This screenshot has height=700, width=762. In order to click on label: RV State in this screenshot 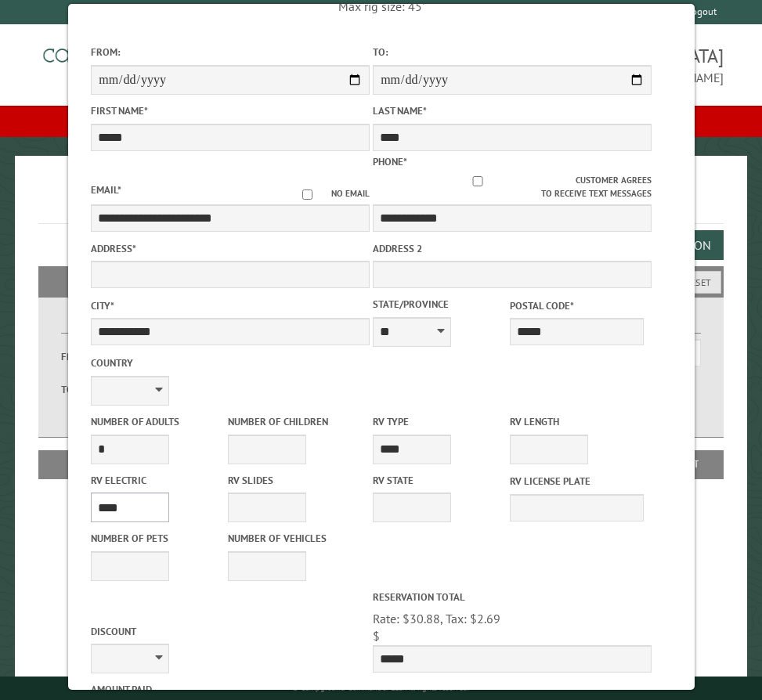, I will do `click(439, 480)`.